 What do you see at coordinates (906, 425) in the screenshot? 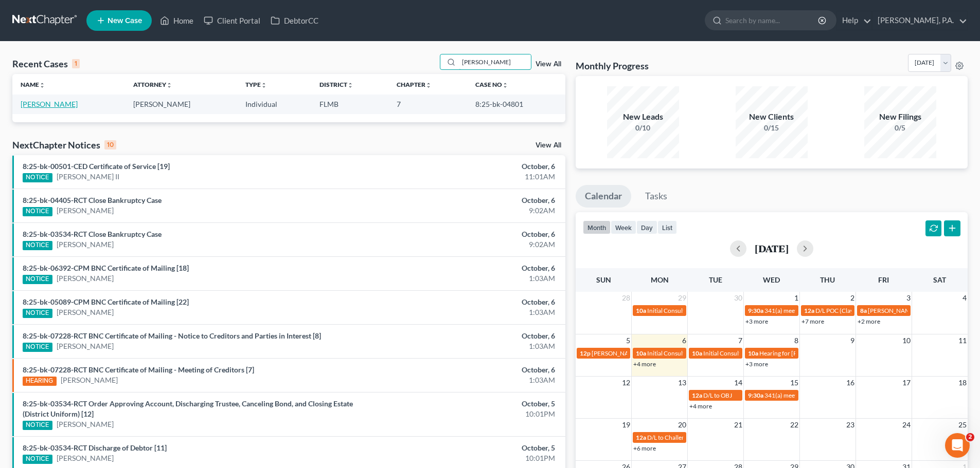
I see `span: 24` at bounding box center [906, 425].